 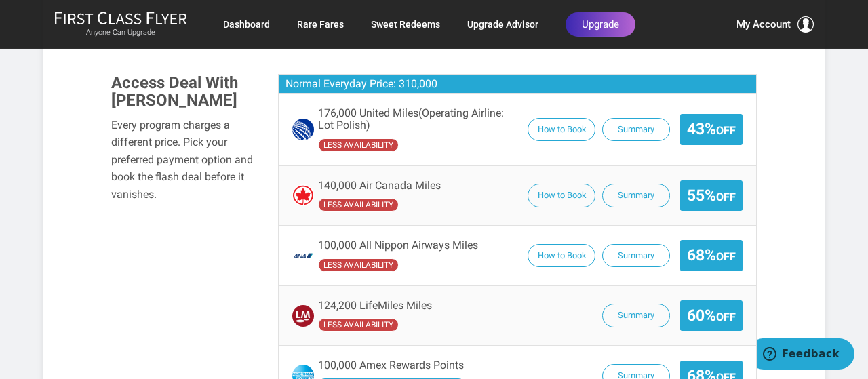 What do you see at coordinates (375, 306) in the screenshot?
I see `span: 124,200 LifeMiles Miles` at bounding box center [375, 306].